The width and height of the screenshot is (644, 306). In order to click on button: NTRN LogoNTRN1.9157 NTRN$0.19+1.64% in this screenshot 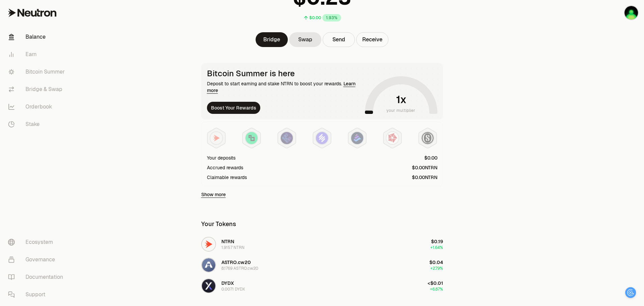, I will do `click(322, 244)`.